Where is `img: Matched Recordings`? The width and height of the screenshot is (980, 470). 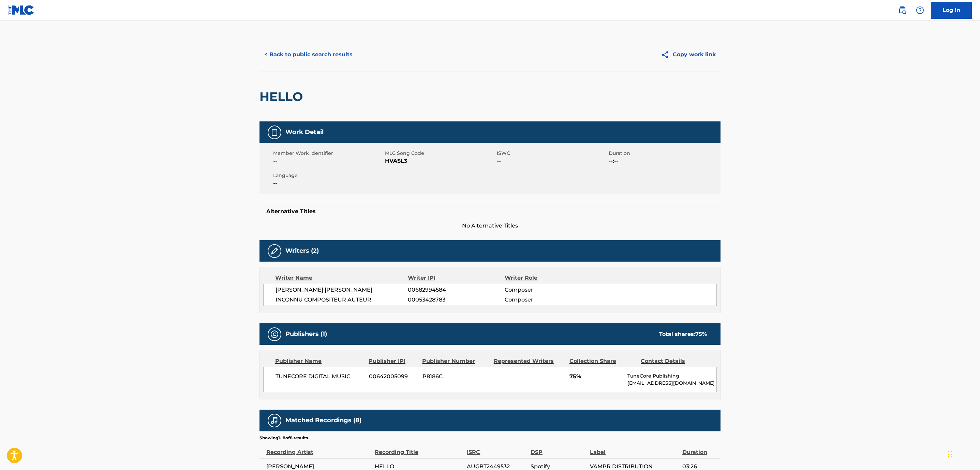 img: Matched Recordings is located at coordinates (275, 420).